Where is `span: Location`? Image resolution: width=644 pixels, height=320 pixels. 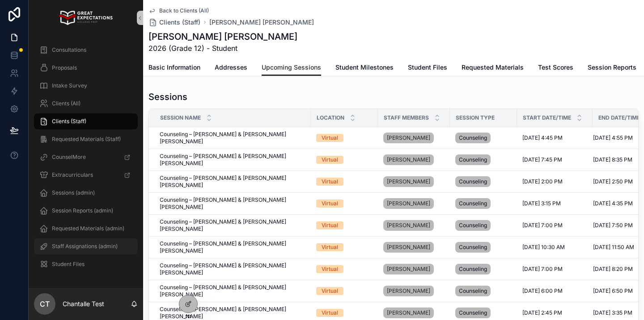 span: Location is located at coordinates (330, 118).